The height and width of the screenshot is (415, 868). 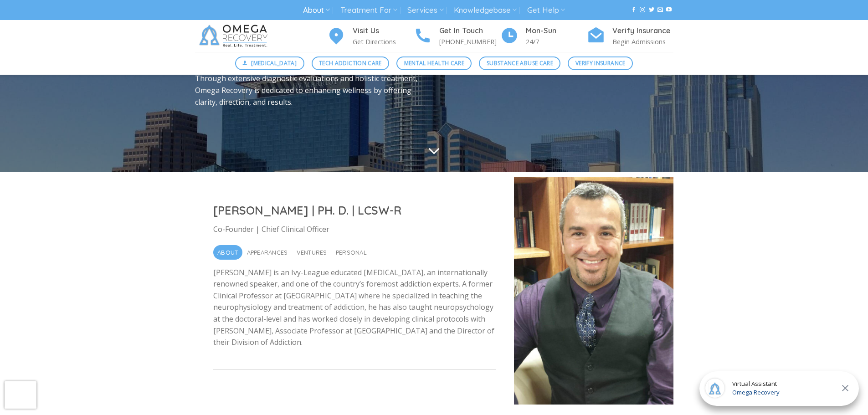 I want to click on p: Through extensive diagnostic evaluations and holistic treatment, Omega Recovery is dedicated to e..., so click(x=311, y=90).